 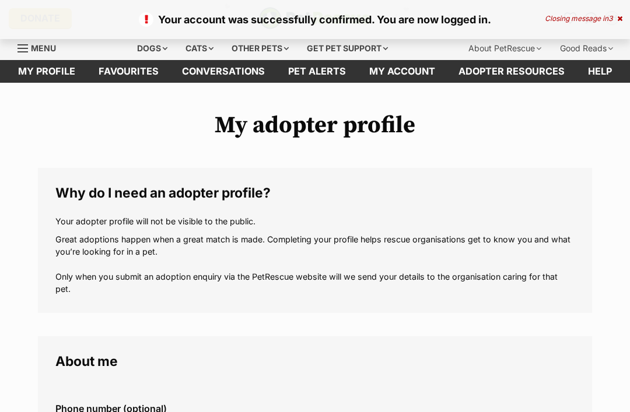 I want to click on a: Pet alerts, so click(x=317, y=71).